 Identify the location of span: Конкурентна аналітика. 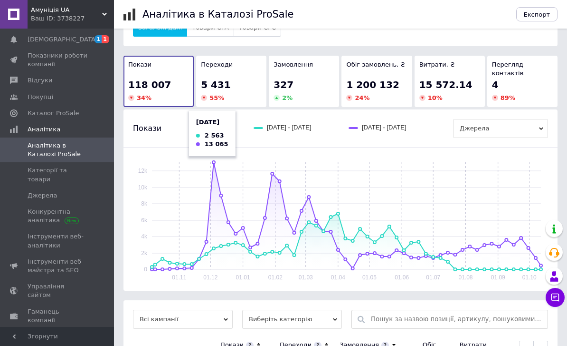
(58, 216).